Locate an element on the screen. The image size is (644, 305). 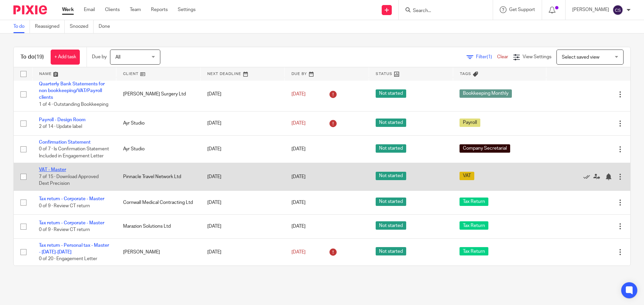
td: Cornwall Medical Contracting Ltd is located at coordinates (158, 203).